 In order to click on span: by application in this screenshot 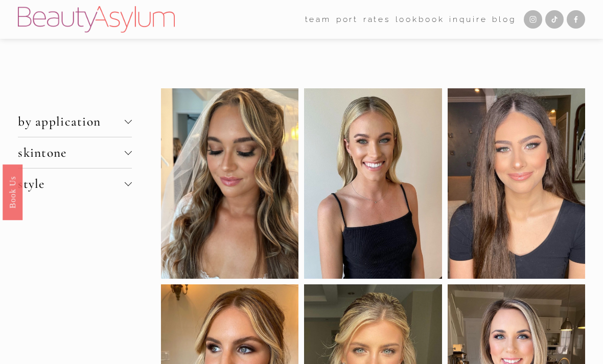, I will do `click(71, 122)`.